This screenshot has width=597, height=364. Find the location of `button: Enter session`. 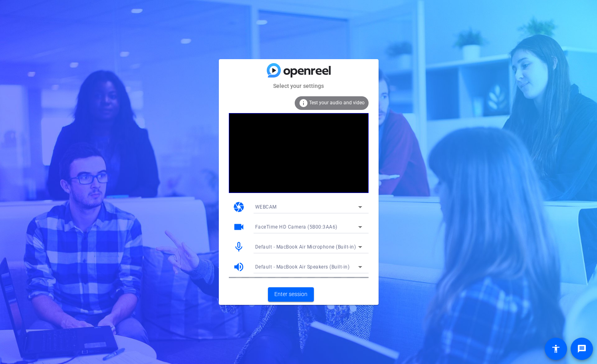

button: Enter session is located at coordinates (290, 294).